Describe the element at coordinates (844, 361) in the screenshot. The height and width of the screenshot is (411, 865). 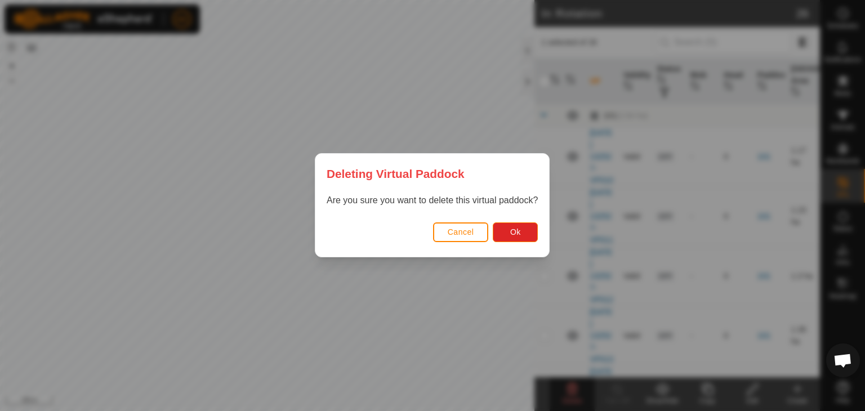
I see `div: Open chat` at that location.